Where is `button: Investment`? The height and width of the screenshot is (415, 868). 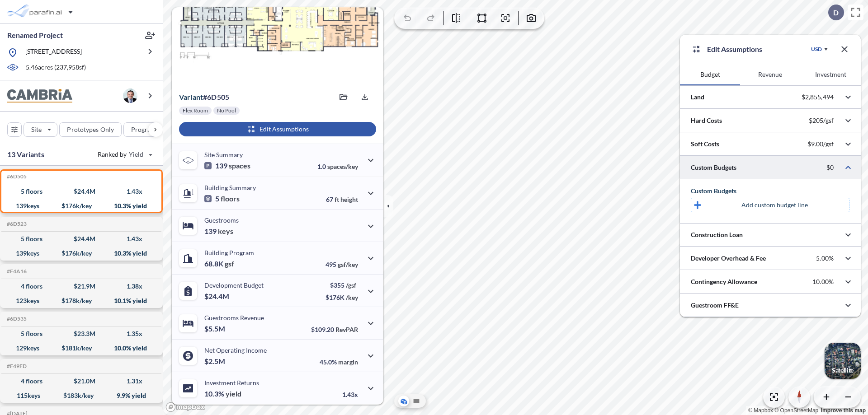 button: Investment is located at coordinates (830, 75).